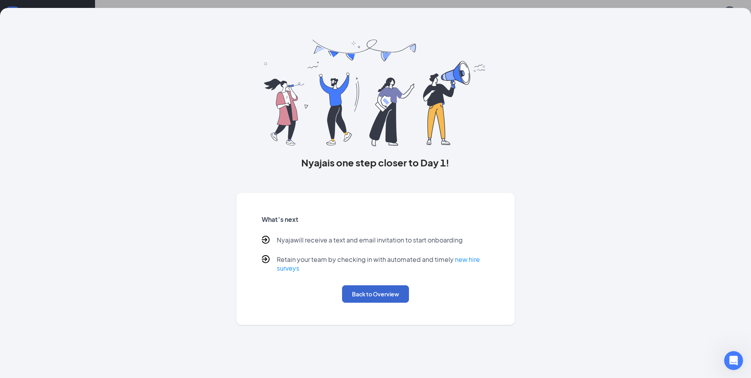 This screenshot has height=378, width=751. I want to click on p: Retain your team by checking in with automated and timely, so click(383, 264).